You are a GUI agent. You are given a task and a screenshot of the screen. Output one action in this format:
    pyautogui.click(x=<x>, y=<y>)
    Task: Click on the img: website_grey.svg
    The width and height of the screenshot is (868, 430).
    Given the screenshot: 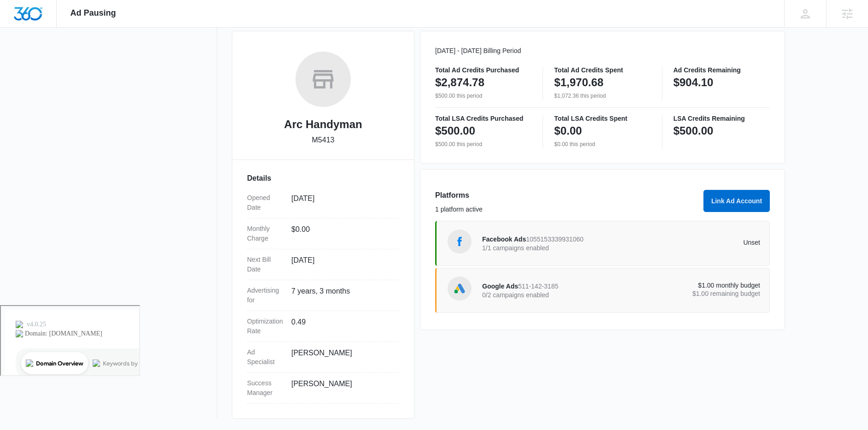 What is the action you would take?
    pyautogui.click(x=18, y=27)
    